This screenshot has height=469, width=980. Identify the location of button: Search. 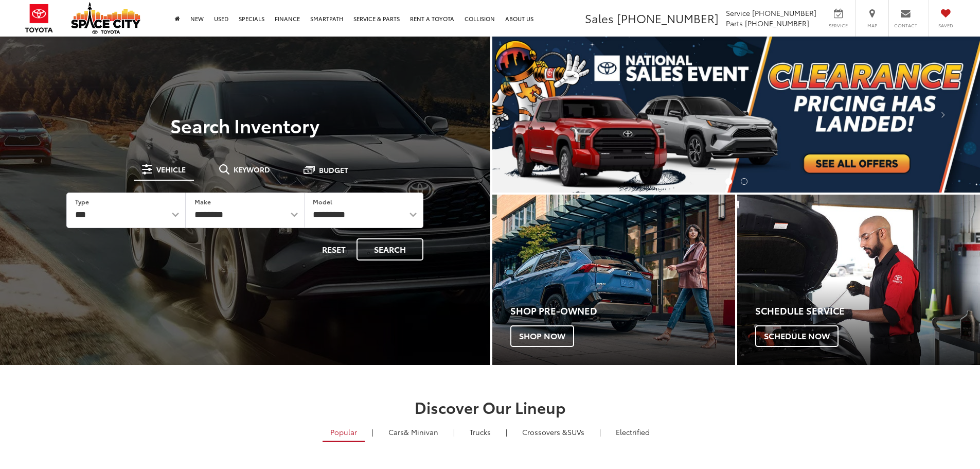
(390, 249).